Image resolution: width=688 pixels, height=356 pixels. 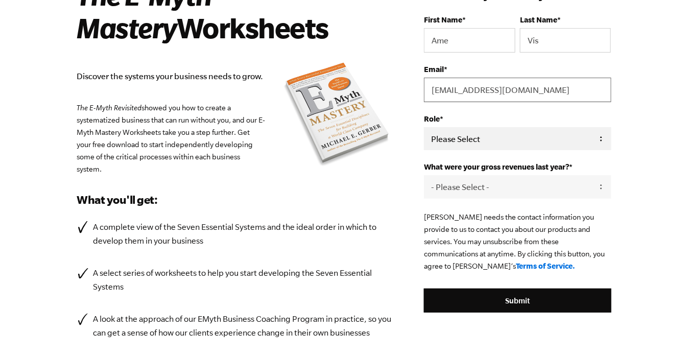 I want to click on em: The E-Myth Revisited, so click(x=109, y=108).